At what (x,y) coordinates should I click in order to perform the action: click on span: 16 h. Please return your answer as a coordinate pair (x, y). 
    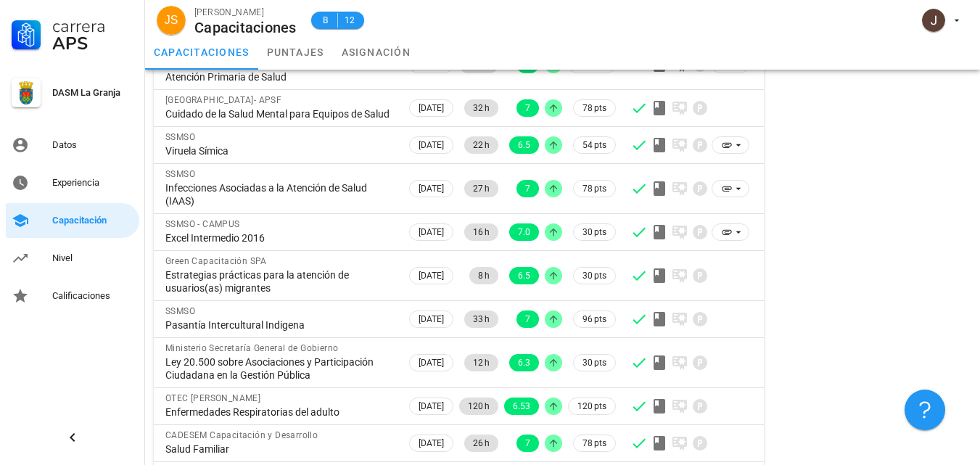
    Looking at the image, I should click on (481, 232).